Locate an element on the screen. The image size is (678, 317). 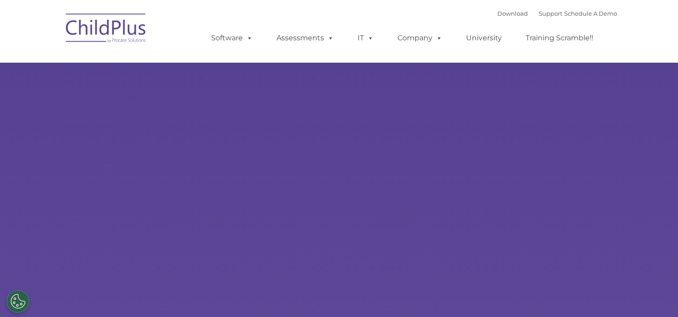
button: Cookies Settings is located at coordinates (18, 302).